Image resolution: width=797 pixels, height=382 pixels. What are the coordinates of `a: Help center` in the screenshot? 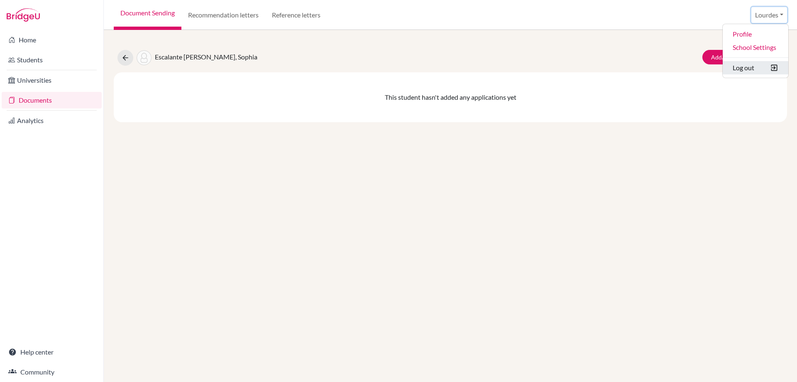 It's located at (51, 352).